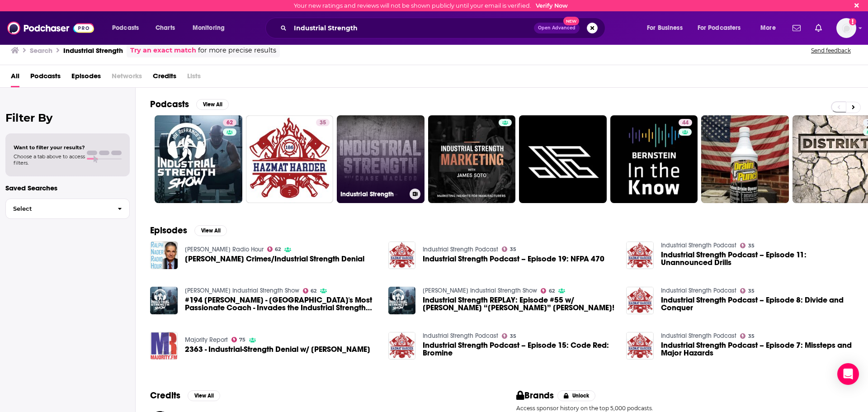 The height and width of the screenshot is (412, 868). I want to click on img: Industrial Strength Podcast – Episode 7: Missteps and Major Hazards, so click(639, 346).